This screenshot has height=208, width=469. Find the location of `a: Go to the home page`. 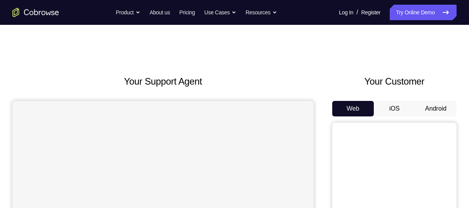

a: Go to the home page is located at coordinates (36, 12).